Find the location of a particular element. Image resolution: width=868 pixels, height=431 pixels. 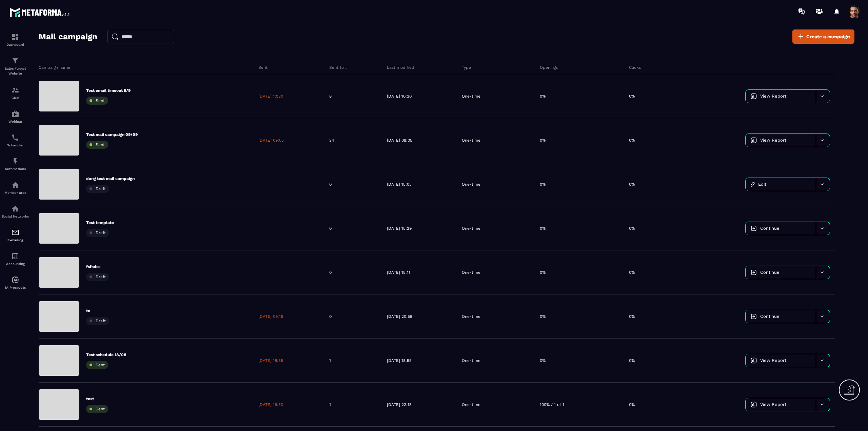

a: social-networksocial-networkSocial Networks is located at coordinates (15, 211).